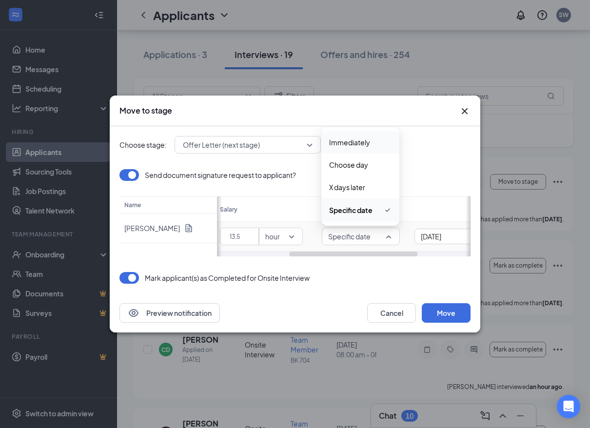 Image resolution: width=590 pixels, height=428 pixels. Describe the element at coordinates (347, 187) in the screenshot. I see `span: X days later` at that location.